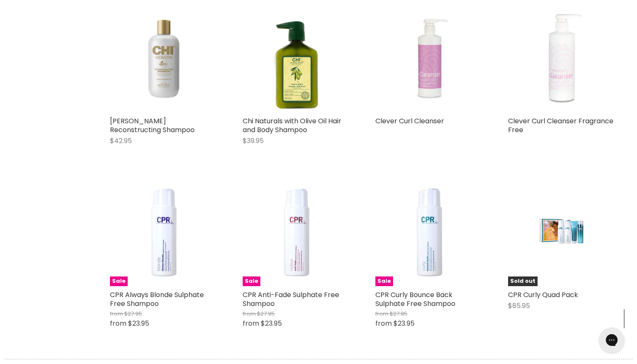  Describe the element at coordinates (296, 232) in the screenshot. I see `img: CPR Anti-Fade Sulphate Free Shampoo` at that location.